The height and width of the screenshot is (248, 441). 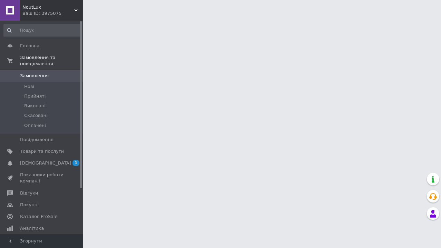 What do you see at coordinates (48, 7) in the screenshot?
I see `span: NoutLux` at bounding box center [48, 7].